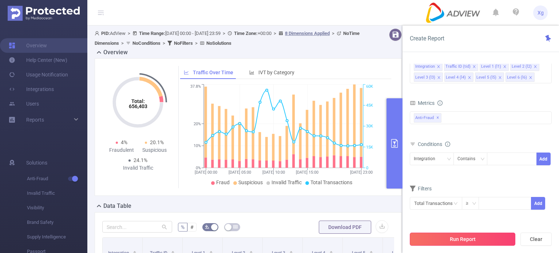  Describe the element at coordinates (137, 227) in the screenshot. I see `input: Search...` at that location.